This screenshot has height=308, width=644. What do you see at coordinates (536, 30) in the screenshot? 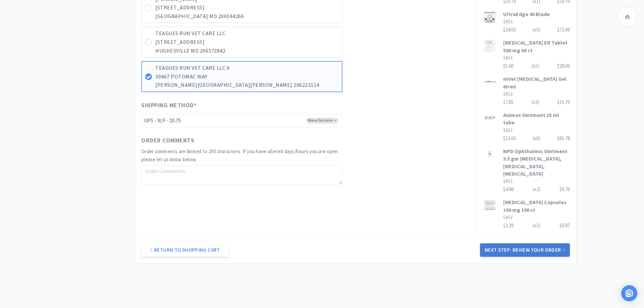
I see `div: $24.03` at bounding box center [536, 30].